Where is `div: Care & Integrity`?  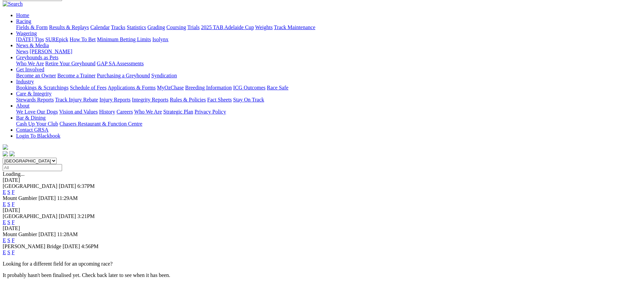
div: Care & Integrity is located at coordinates (329, 100).